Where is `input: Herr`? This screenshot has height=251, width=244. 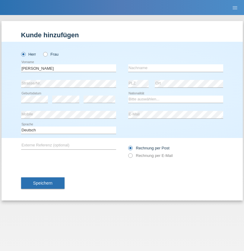 input: Herr is located at coordinates (23, 54).